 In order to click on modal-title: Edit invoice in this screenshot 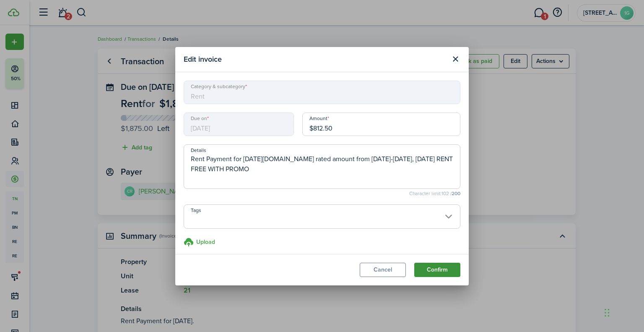, I will do `click(315, 59)`.